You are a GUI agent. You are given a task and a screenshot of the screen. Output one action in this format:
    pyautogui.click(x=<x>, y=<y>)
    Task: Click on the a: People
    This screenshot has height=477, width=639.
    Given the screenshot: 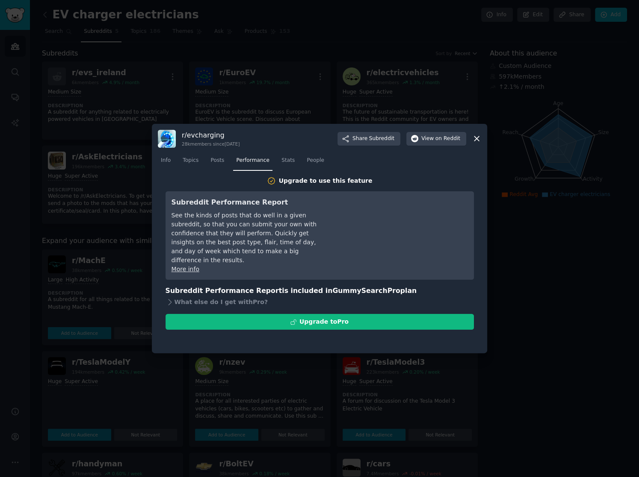 What is the action you would take?
    pyautogui.click(x=315, y=162)
    